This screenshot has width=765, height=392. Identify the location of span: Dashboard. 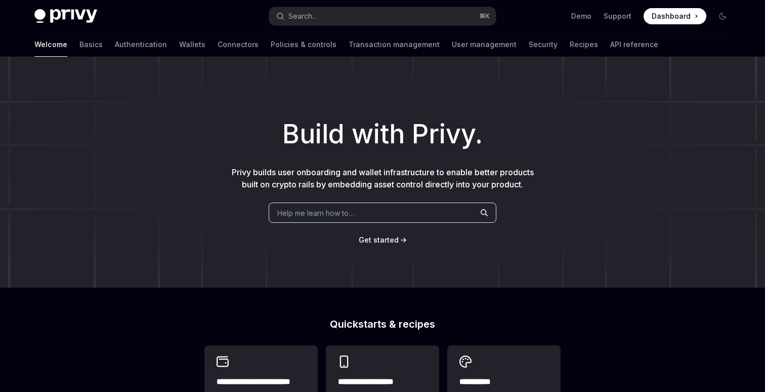
(671, 16).